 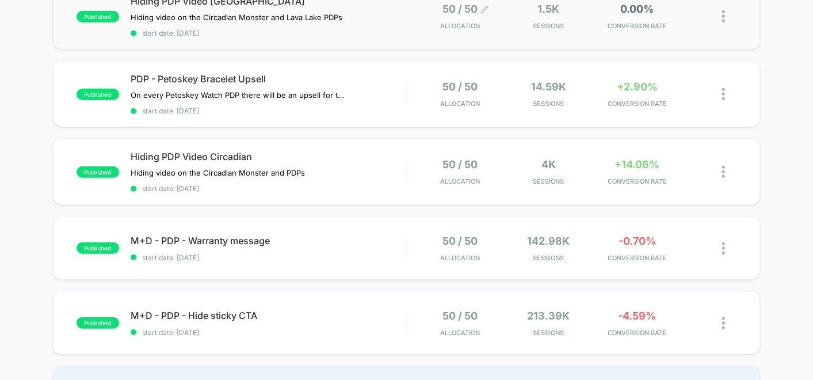 What do you see at coordinates (637, 9) in the screenshot?
I see `span: 0.00%` at bounding box center [637, 9].